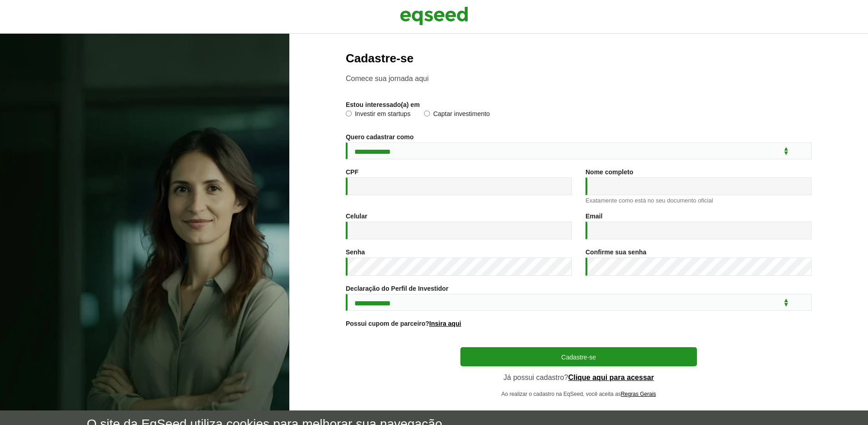 The image size is (868, 425). Describe the element at coordinates (356, 216) in the screenshot. I see `label: Celular` at that location.